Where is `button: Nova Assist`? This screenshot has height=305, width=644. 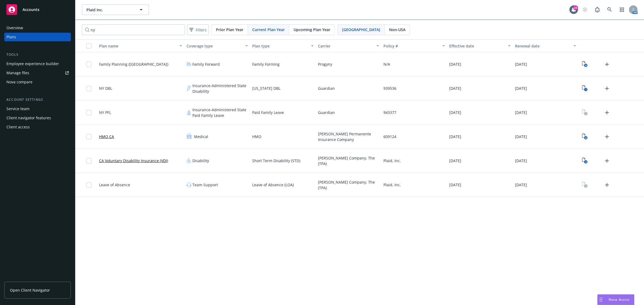 button: Nova Assist is located at coordinates (616, 300).